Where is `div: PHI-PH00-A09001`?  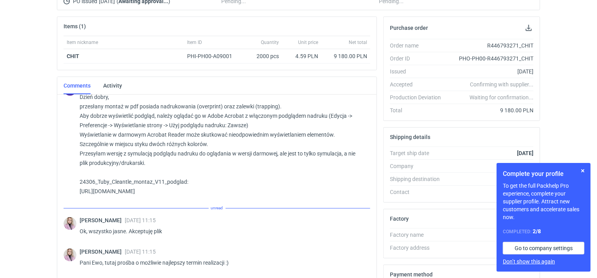
div: PHI-PH00-A09001 is located at coordinates (213, 56).